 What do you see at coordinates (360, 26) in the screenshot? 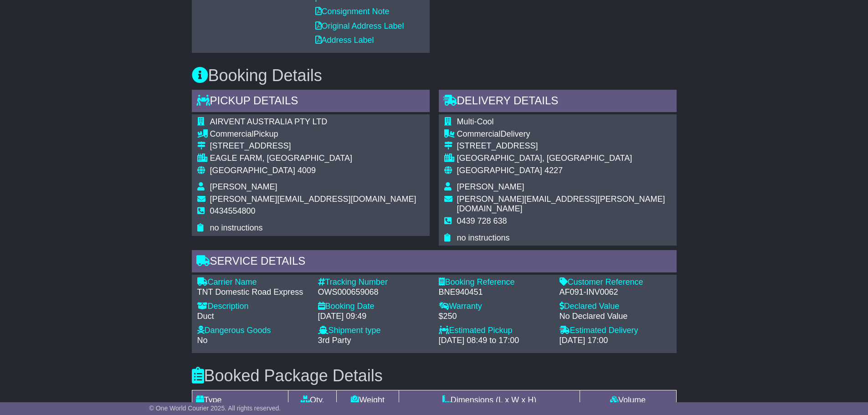
I see `a: Original Address Label` at bounding box center [360, 26].